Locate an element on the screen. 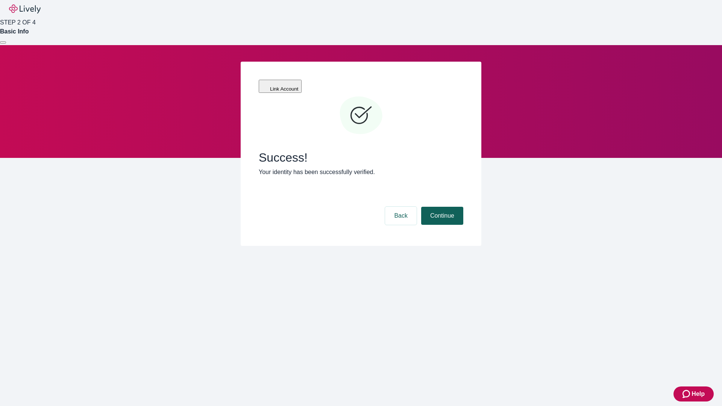  p: Your identity has been successfully verified. is located at coordinates (361, 172).